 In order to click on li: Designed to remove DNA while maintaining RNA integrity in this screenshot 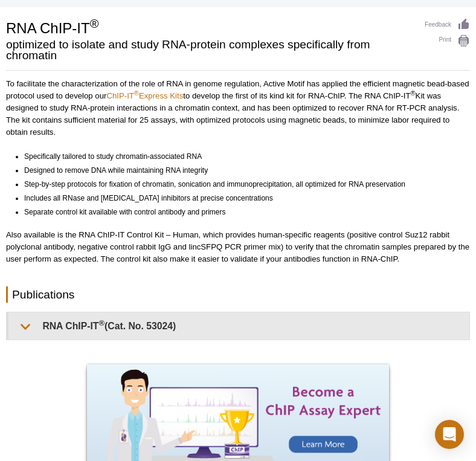, I will do `click(241, 169)`.